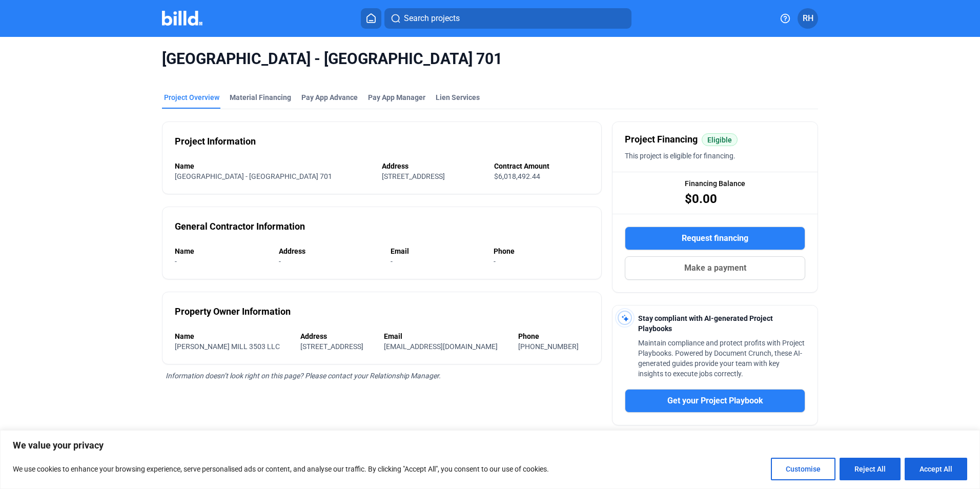 This screenshot has width=980, height=489. I want to click on button: Accept All, so click(936, 469).